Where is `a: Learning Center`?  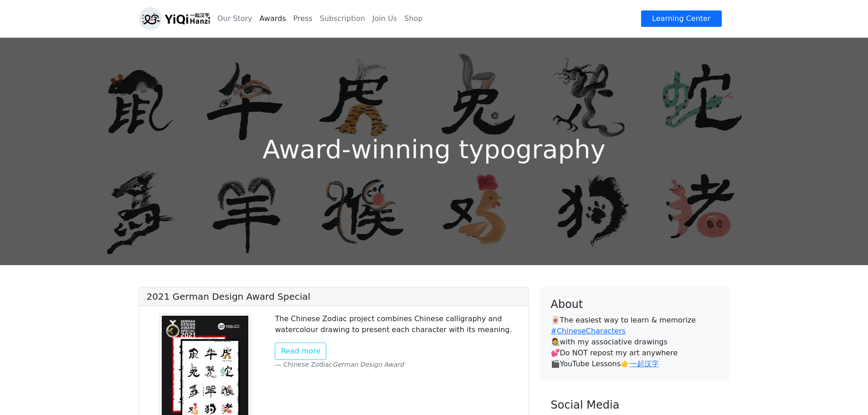 a: Learning Center is located at coordinates (681, 18).